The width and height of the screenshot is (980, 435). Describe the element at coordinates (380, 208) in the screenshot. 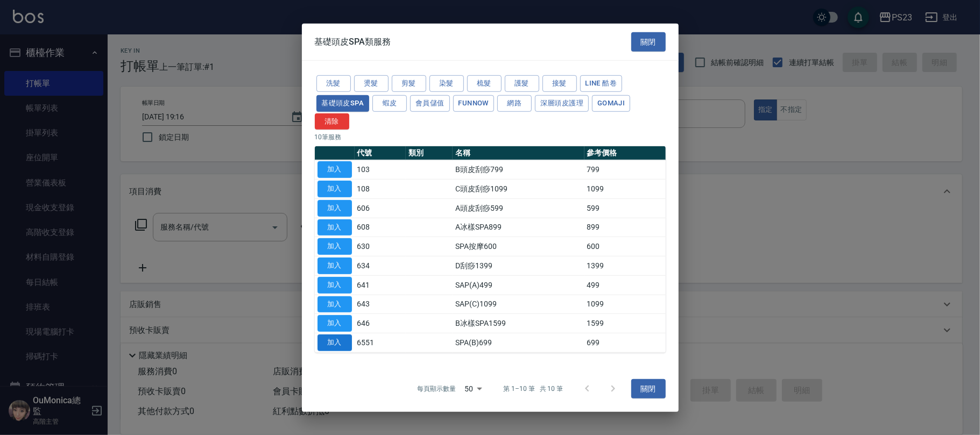

I see `td: 606` at that location.